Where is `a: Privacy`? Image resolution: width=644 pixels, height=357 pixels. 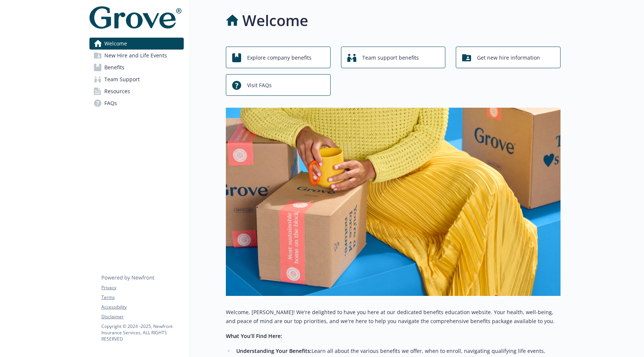
a: Privacy is located at coordinates (142, 288).